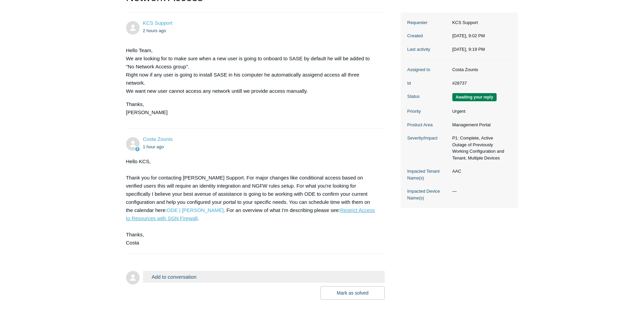 The image size is (644, 320). What do you see at coordinates (158, 23) in the screenshot?
I see `a: KCS Support` at bounding box center [158, 23].